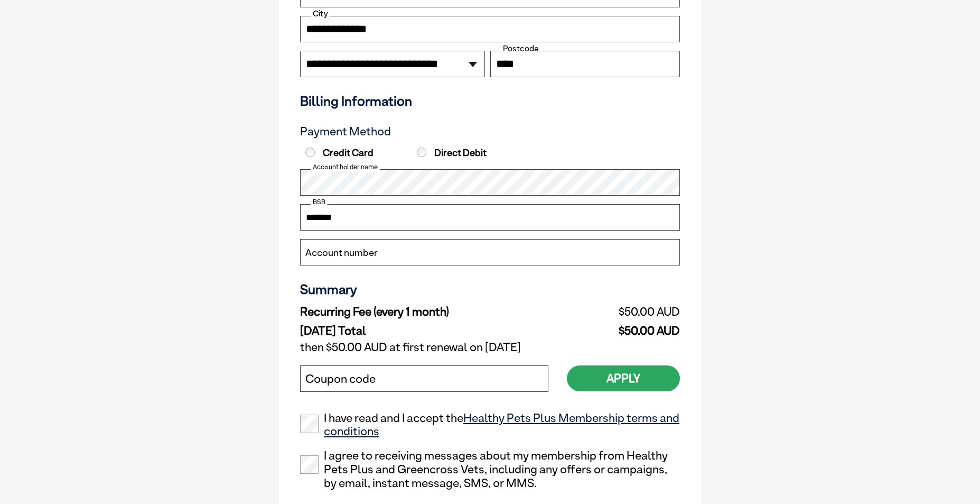  What do you see at coordinates (342, 253) in the screenshot?
I see `label: Account number` at bounding box center [342, 253].